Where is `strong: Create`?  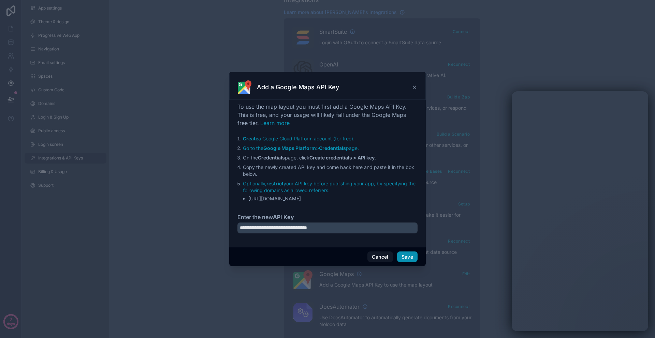 strong: Create is located at coordinates (250, 138).